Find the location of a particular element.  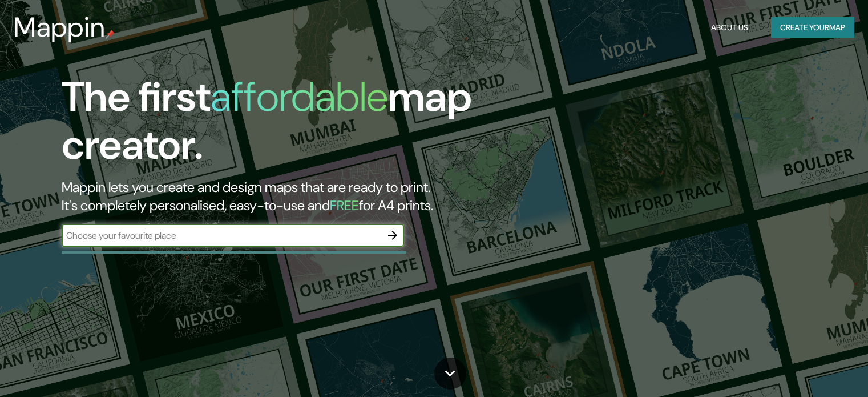

h1: The first map creator. is located at coordinates (279, 126).